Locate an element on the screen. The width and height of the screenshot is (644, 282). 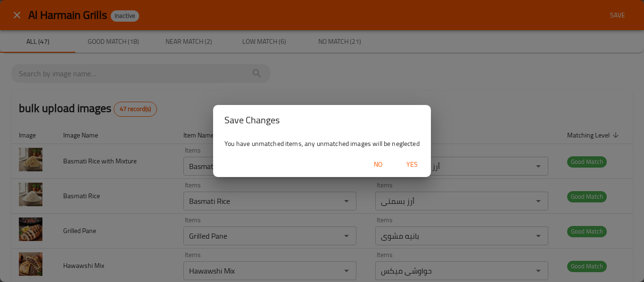
h2: Save Changes is located at coordinates (322, 120).